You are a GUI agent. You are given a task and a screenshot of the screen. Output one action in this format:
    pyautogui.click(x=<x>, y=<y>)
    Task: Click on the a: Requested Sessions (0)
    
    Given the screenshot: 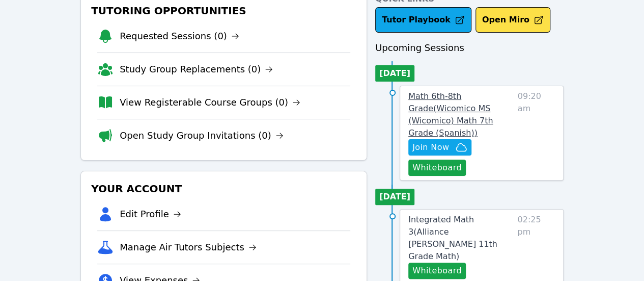 What is the action you would take?
    pyautogui.click(x=179, y=36)
    